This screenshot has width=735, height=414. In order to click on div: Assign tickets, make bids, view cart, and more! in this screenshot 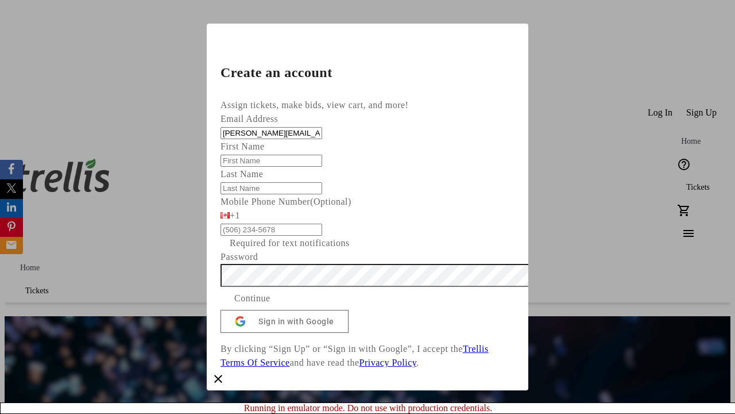, I will do `click(368, 105)`.